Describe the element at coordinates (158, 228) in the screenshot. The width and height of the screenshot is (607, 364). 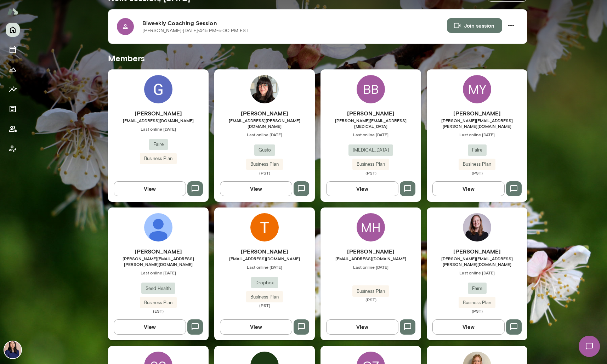
I see `img: Jennie Becker` at that location.